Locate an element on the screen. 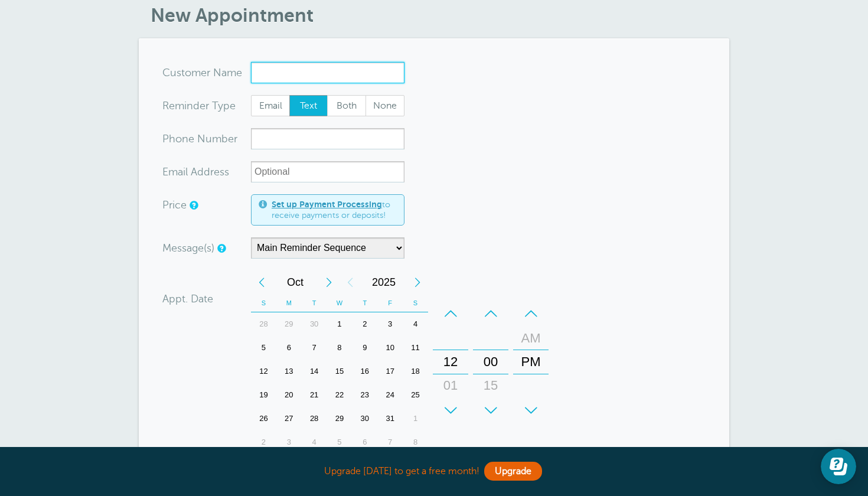 The width and height of the screenshot is (868, 496). div: 7 is located at coordinates (390, 442).